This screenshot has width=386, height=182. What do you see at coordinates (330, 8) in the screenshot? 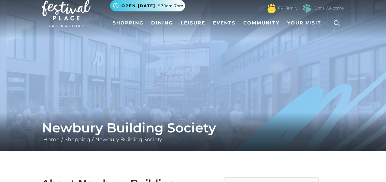
I see `a: Dogs Welcome!` at bounding box center [330, 8].